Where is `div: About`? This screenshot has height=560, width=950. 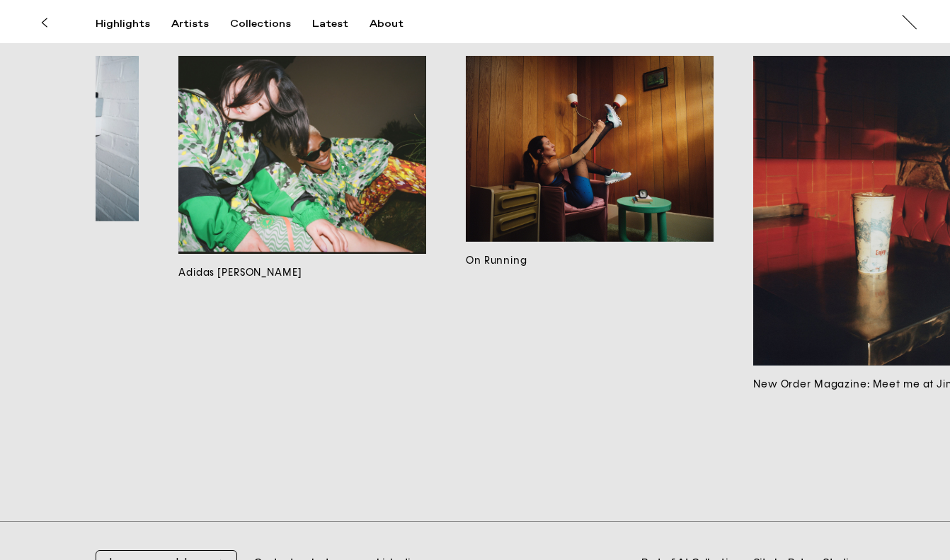
div: About is located at coordinates (387, 24).